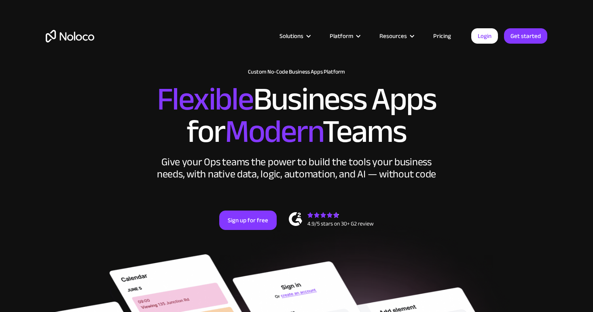 This screenshot has width=593, height=312. Describe the element at coordinates (296, 168) in the screenshot. I see `div: Give your Ops teams the power to build the tools your business needs, with native data, logic, au...` at that location.